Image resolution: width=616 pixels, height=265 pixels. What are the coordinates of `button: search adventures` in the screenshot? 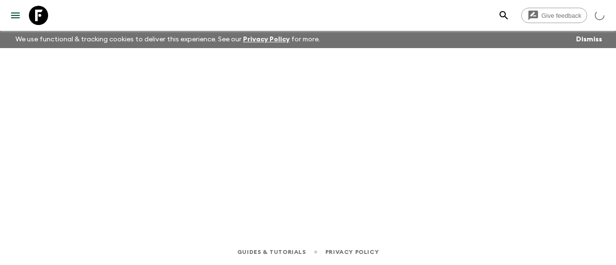 It's located at (504, 15).